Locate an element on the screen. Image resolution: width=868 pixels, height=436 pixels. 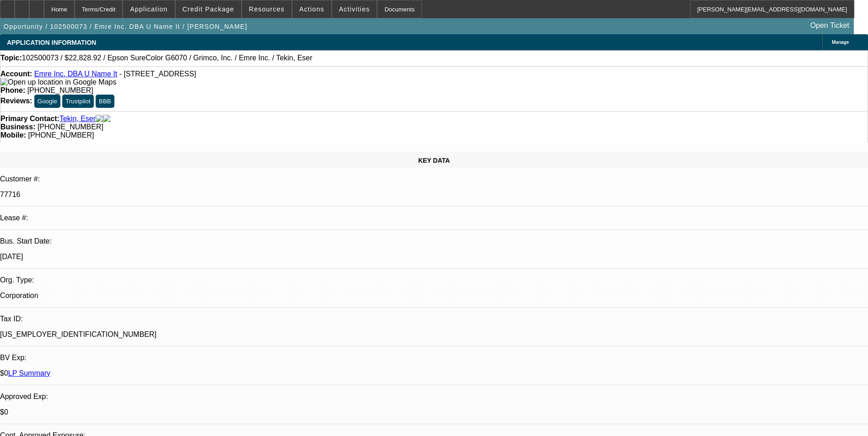
strong: Reviews: is located at coordinates (16, 100).